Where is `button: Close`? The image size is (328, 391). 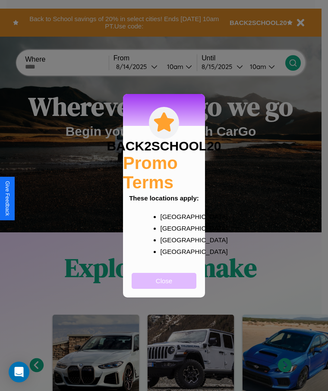 button: Close is located at coordinates (164, 281).